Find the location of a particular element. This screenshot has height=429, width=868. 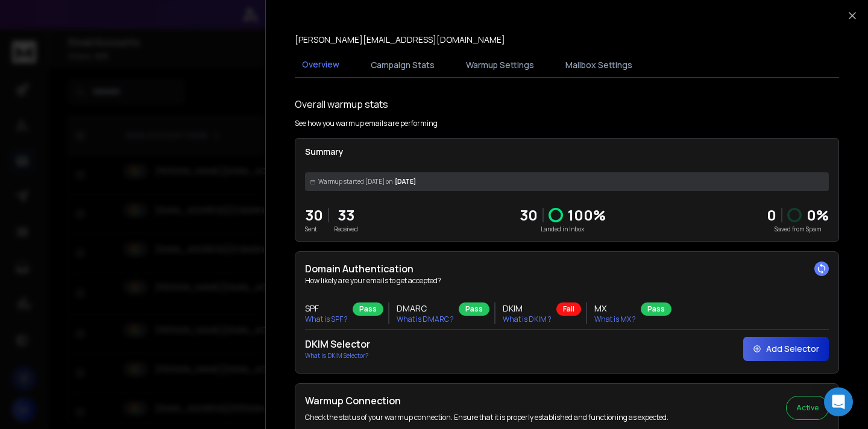

p: How likely are your emails to get accepted? is located at coordinates (567, 281).